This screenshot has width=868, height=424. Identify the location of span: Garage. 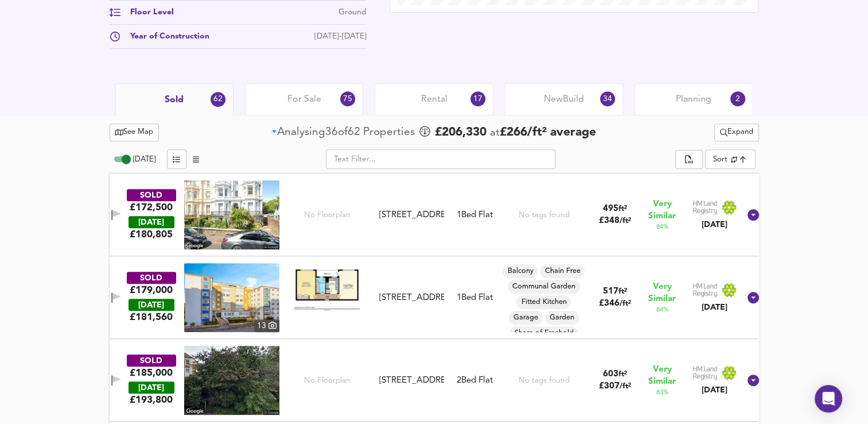
(526, 318).